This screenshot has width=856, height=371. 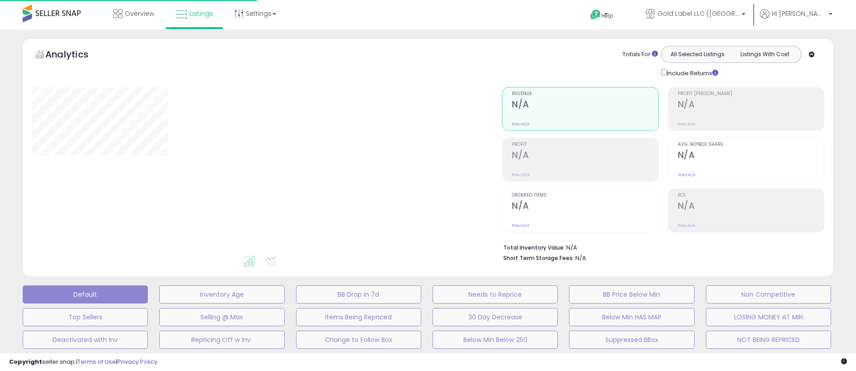 I want to click on button: Suppressed BBox, so click(x=631, y=340).